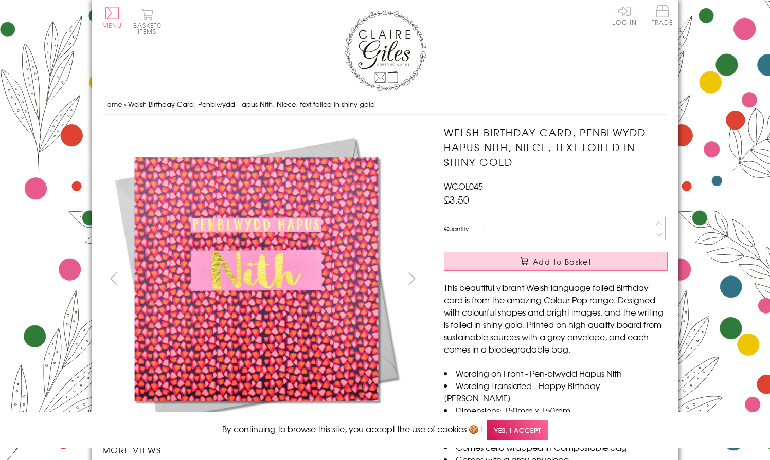 The height and width of the screenshot is (460, 770). Describe the element at coordinates (114, 278) in the screenshot. I see `button: prev` at that location.